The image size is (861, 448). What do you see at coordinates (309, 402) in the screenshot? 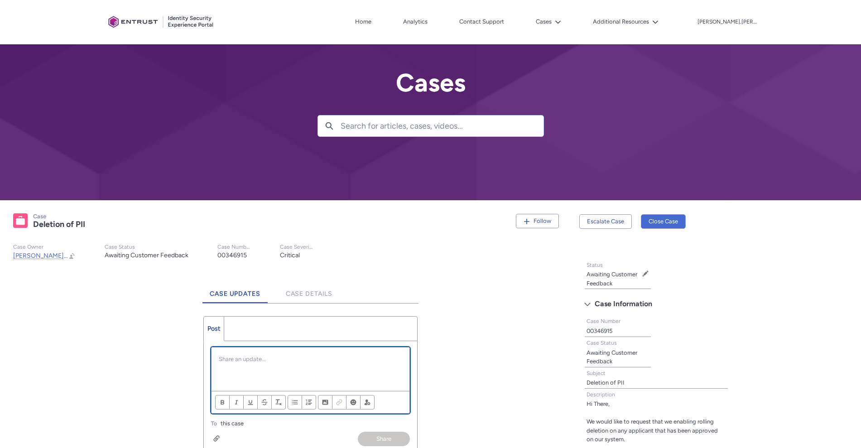
I see `button: Numbered List` at bounding box center [309, 402].